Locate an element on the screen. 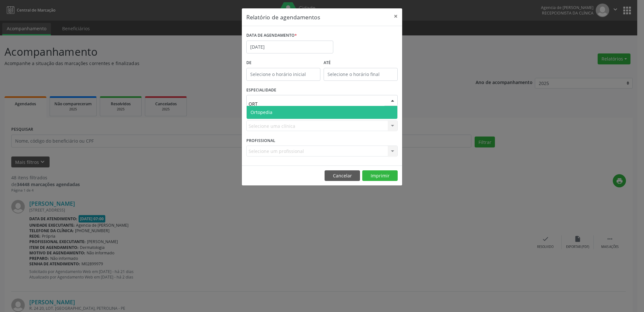  label: ESPECIALIDADE is located at coordinates (262, 90).